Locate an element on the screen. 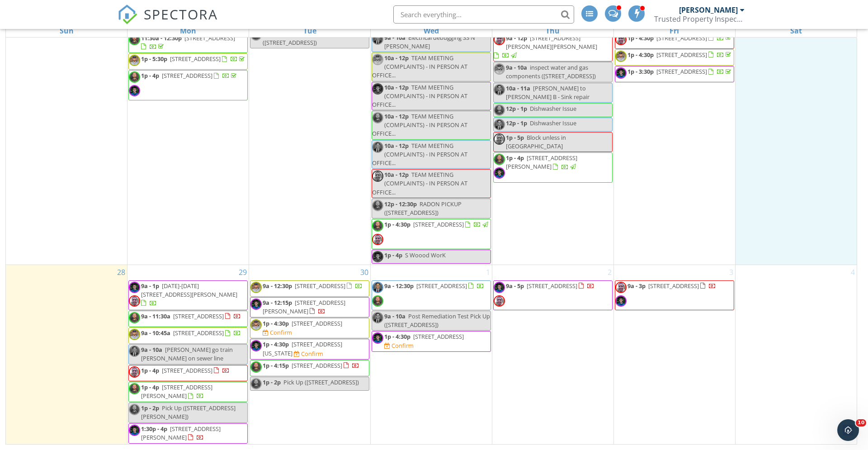 The width and height of the screenshot is (868, 450). a: Go to October 3, 2025 is located at coordinates (731, 273).